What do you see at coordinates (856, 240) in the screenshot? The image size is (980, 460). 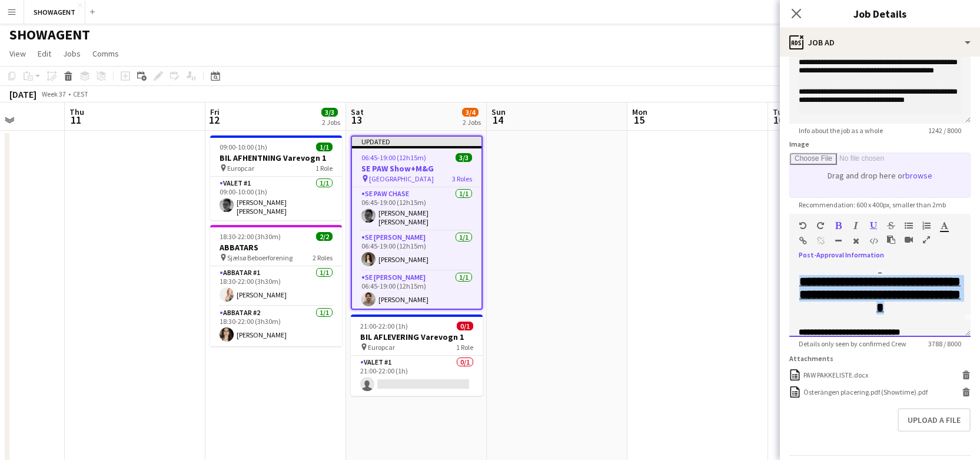 I see `button: Clear Formatting` at bounding box center [856, 240].